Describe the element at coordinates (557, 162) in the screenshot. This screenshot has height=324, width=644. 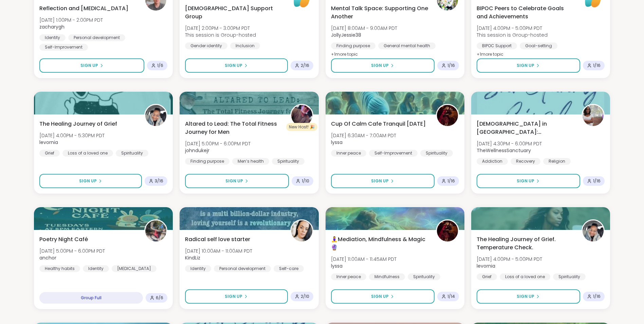
I see `div: Religion` at that location.